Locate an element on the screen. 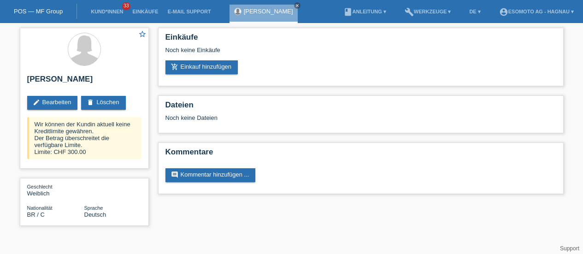 The height and width of the screenshot is (254, 583). a: deleteLöschen is located at coordinates (103, 103).